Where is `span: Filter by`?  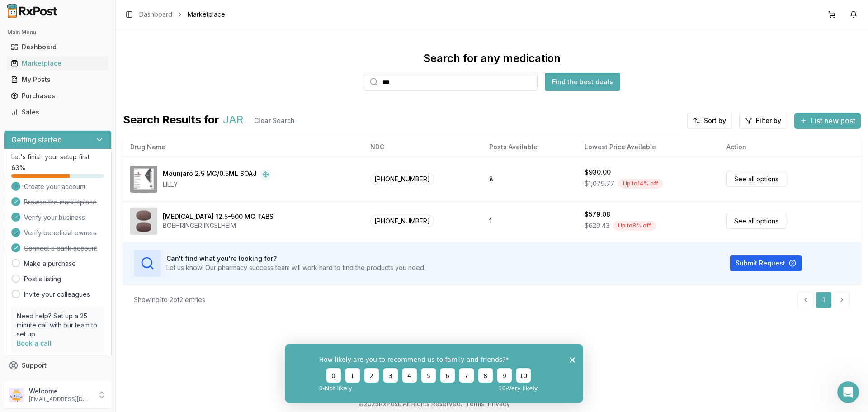
span: Filter by is located at coordinates (768, 121).